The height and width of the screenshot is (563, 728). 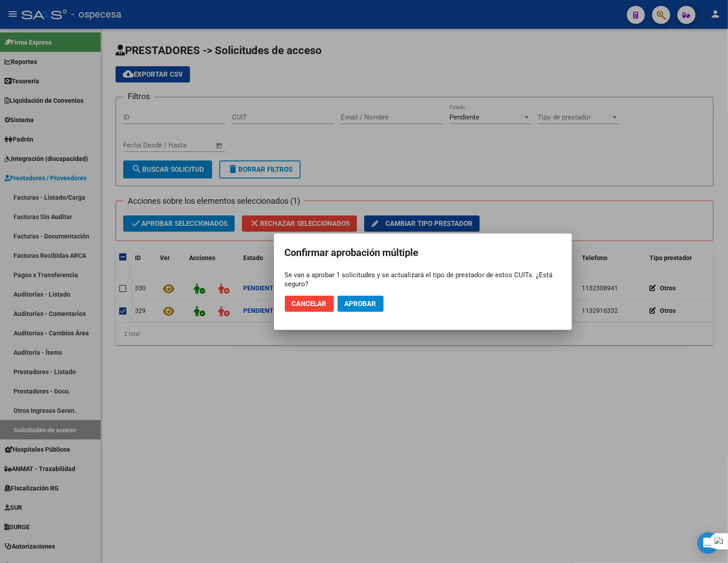 I want to click on button: Aprobar, so click(x=360, y=304).